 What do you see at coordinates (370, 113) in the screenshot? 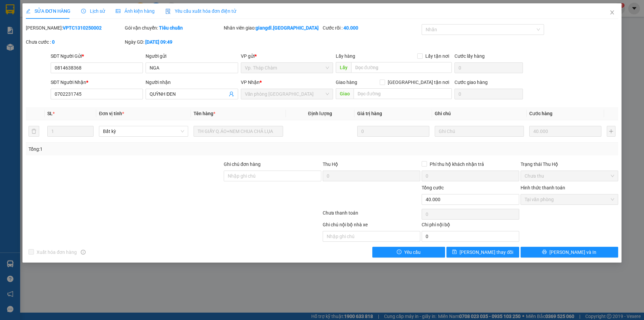
I see `span: Giá trị hàng` at bounding box center [370, 113].